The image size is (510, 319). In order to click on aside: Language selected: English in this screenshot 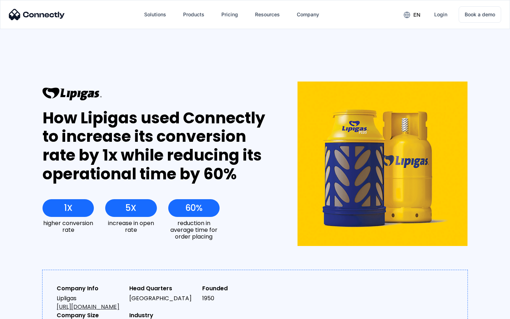, I will do `click(25, 311)`.